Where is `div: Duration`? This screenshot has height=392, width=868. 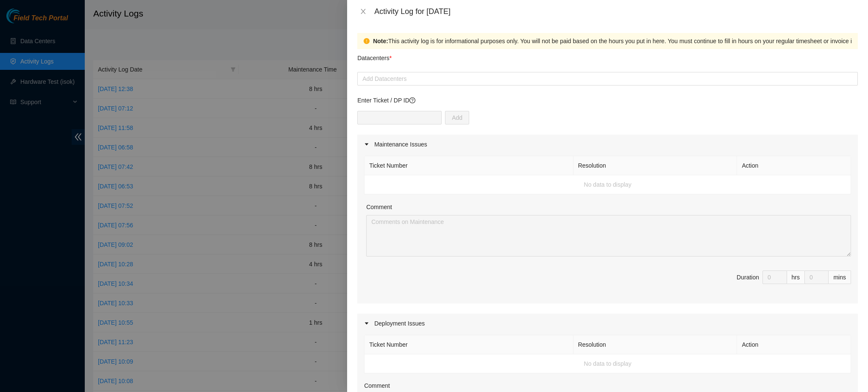 div: Duration is located at coordinates (748, 277).